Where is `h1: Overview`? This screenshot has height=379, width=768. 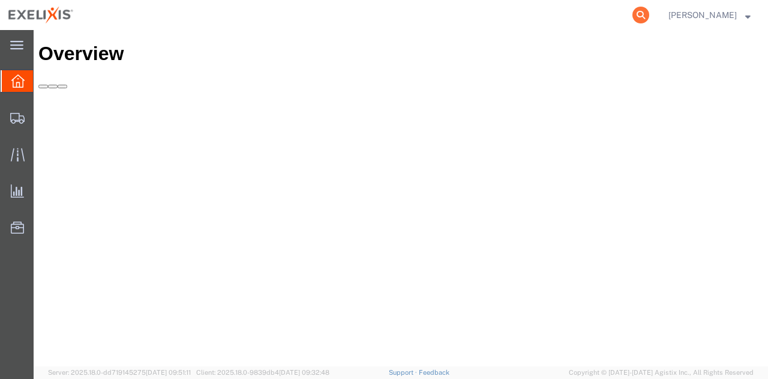 h1: Overview is located at coordinates (367, 23).